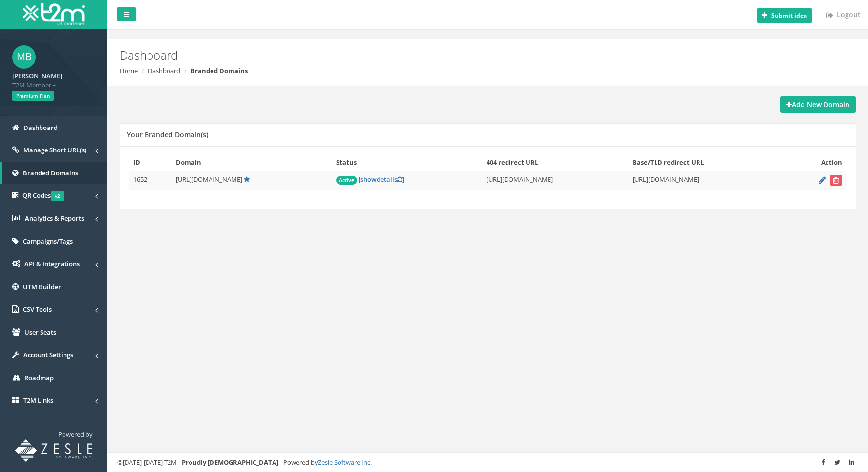 This screenshot has height=472, width=868. What do you see at coordinates (51, 173) in the screenshot?
I see `span: Branded Domains` at bounding box center [51, 173].